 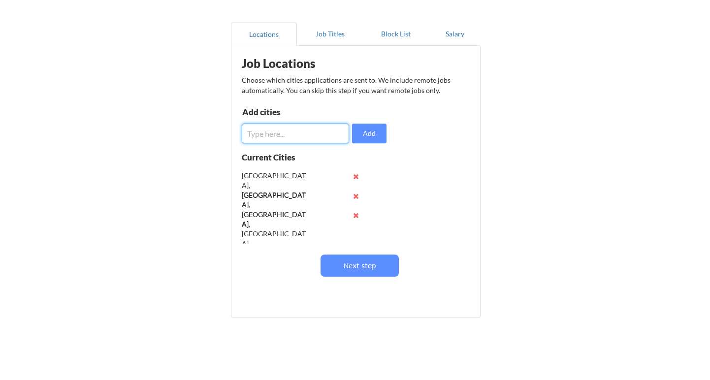 I want to click on button: Locations, so click(x=264, y=34).